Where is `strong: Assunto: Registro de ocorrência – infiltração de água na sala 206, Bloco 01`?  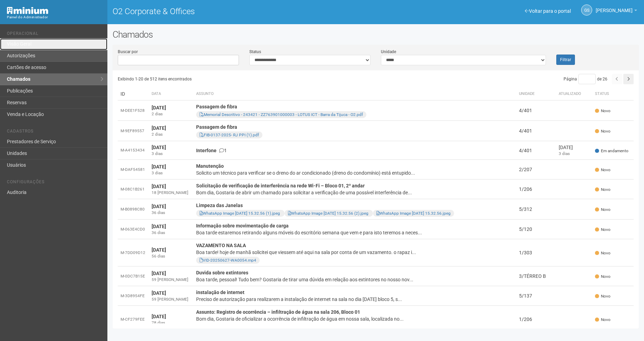
strong: Assunto: Registro de ocorrência – infiltração de água na sala 206, Bloco 01 is located at coordinates (278, 312).